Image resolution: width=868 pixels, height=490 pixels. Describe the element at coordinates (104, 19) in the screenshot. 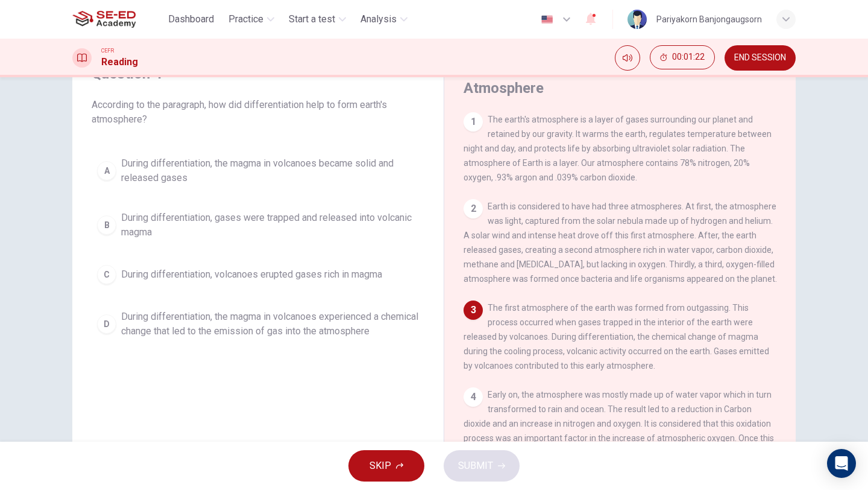

I see `img: SE-ED Academy logo` at that location.